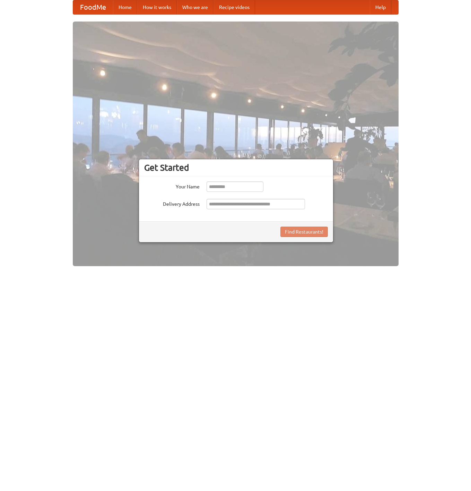 The height and width of the screenshot is (491, 471). I want to click on a: Help, so click(381, 7).